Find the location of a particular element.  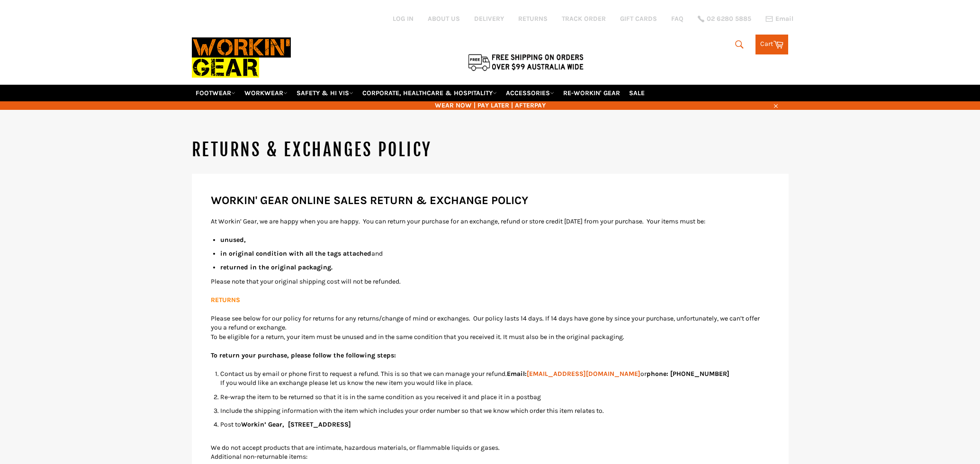

p: Please see below for our policy for returns for any returns/change of mind or exchanges. Our poli... is located at coordinates (490, 328).